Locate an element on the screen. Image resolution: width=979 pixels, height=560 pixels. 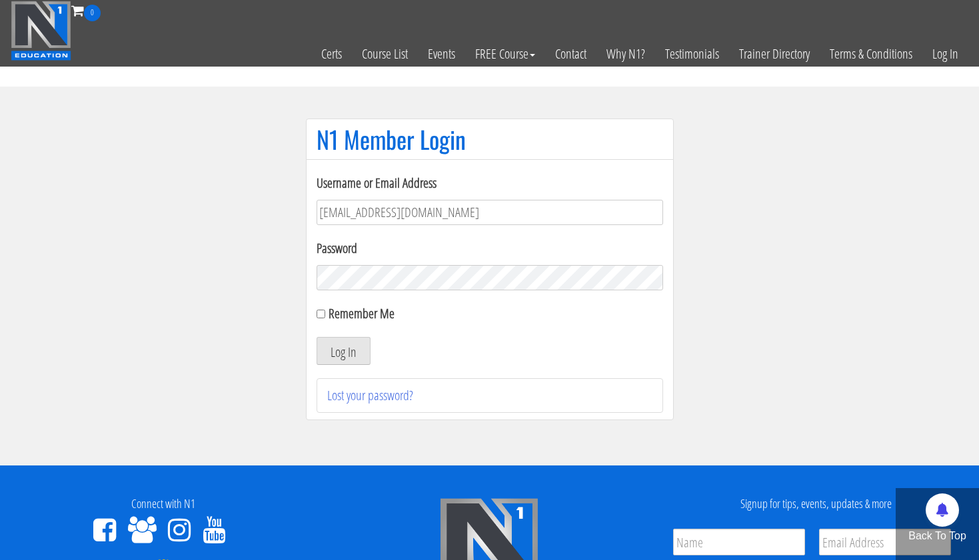
a: Events is located at coordinates (441, 54).